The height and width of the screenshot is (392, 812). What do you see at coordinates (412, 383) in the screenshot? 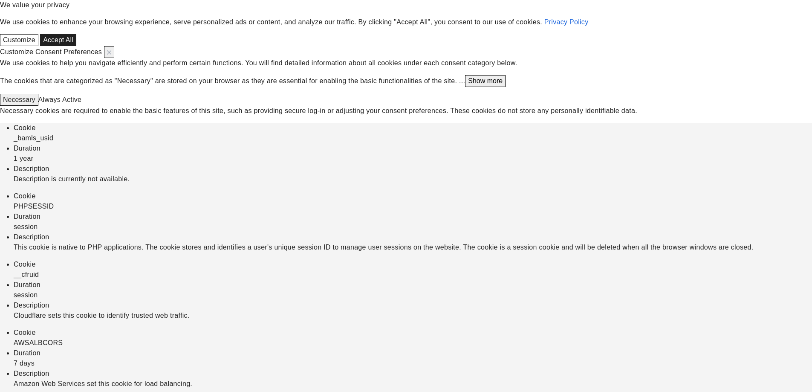
I see `div: Amazon Web Services set this cookie for load balancing.` at bounding box center [412, 383].